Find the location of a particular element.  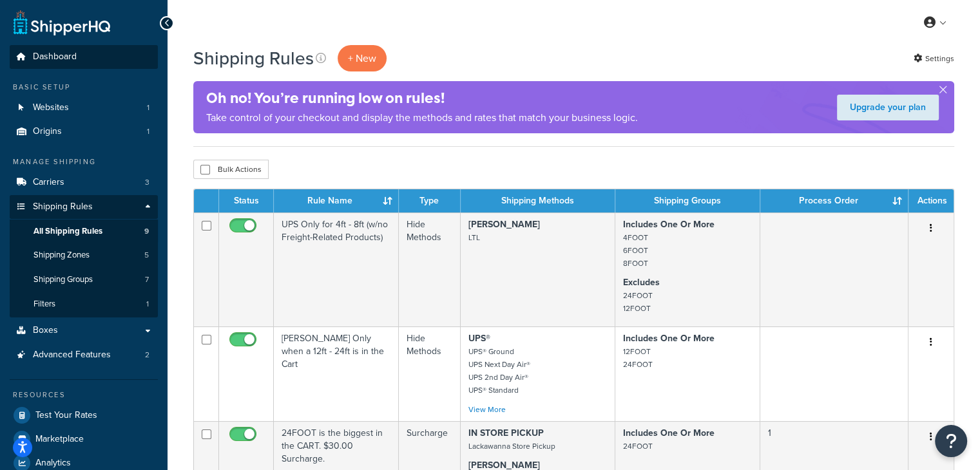

th: Actions is located at coordinates (931, 201).